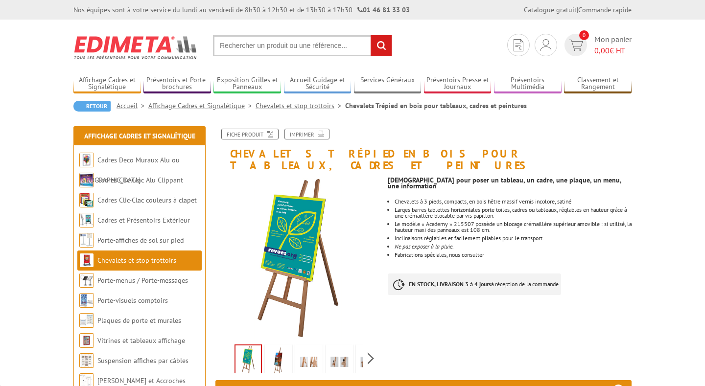 The image size is (705, 386). Describe the element at coordinates (598, 84) in the screenshot. I see `a: Classement et Rangement` at that location.